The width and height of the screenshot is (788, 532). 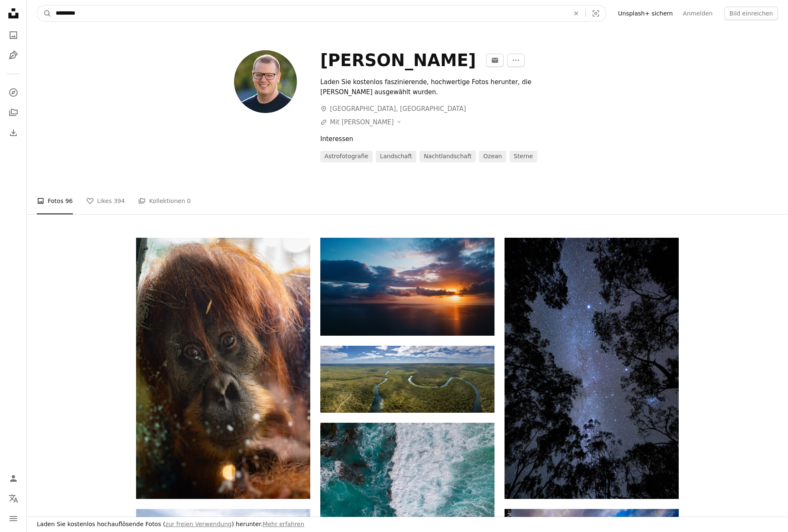 I want to click on span: 0, so click(x=188, y=201).